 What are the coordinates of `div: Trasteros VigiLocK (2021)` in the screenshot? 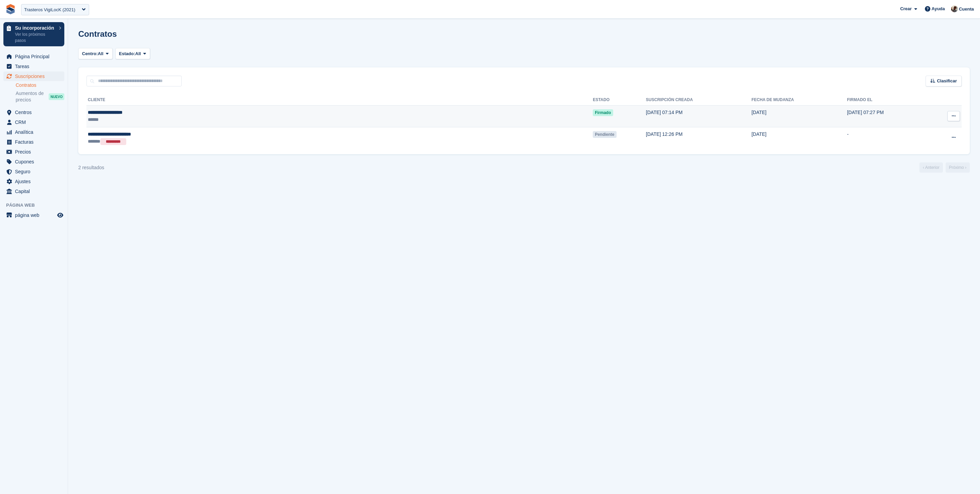 It's located at (49, 10).